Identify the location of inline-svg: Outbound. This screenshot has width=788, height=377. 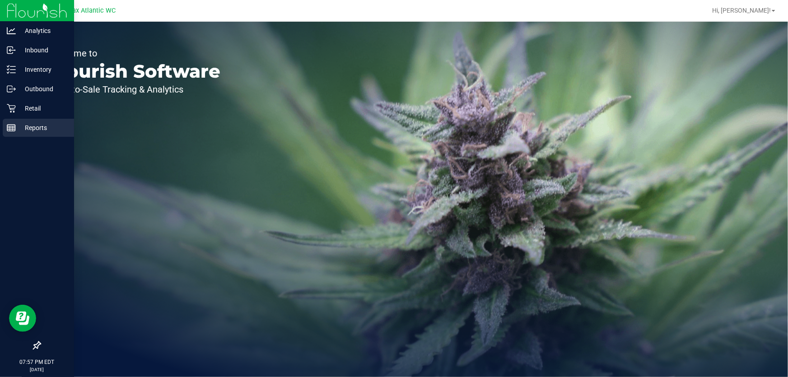
(11, 89).